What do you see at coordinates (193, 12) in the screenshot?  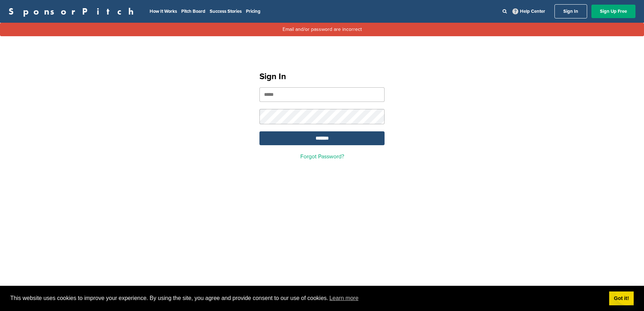 I see `a: Pitch Board` at bounding box center [193, 12].